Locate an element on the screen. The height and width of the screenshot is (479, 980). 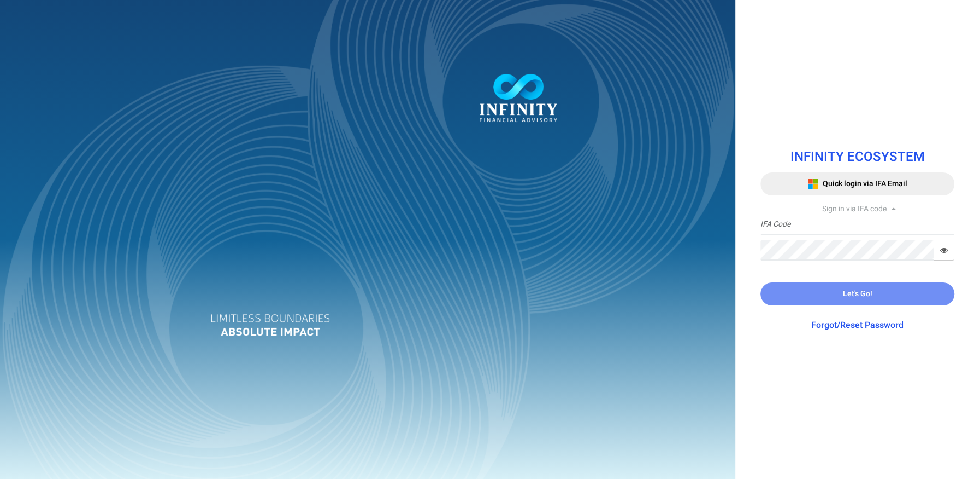
a: Forgot/Reset Password is located at coordinates (857, 325).